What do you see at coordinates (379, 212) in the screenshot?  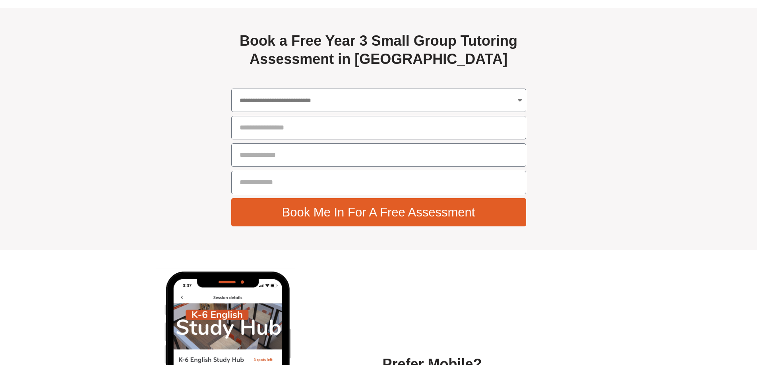 I see `span: Book Me In For A Free Assessment` at bounding box center [379, 212].